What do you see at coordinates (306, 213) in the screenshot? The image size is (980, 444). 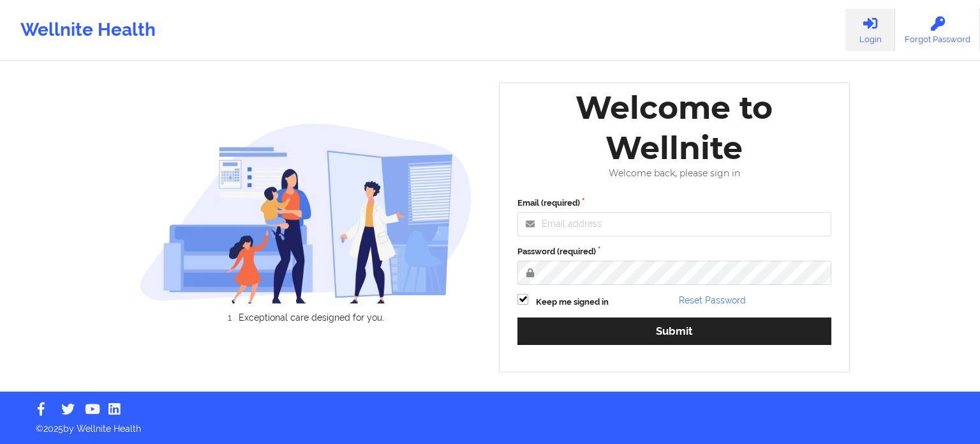 I see `img: wellnite-auth-hero_200.c722682e.png` at bounding box center [306, 213].